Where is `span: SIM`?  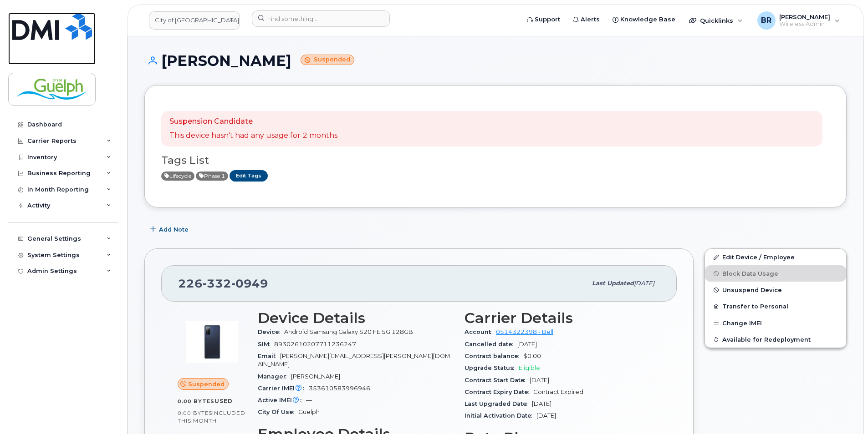 span: SIM is located at coordinates (266, 344).